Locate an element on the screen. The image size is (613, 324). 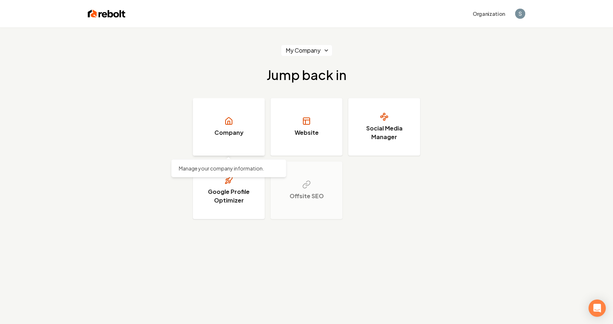
a: Social Media Manager is located at coordinates (384, 127).